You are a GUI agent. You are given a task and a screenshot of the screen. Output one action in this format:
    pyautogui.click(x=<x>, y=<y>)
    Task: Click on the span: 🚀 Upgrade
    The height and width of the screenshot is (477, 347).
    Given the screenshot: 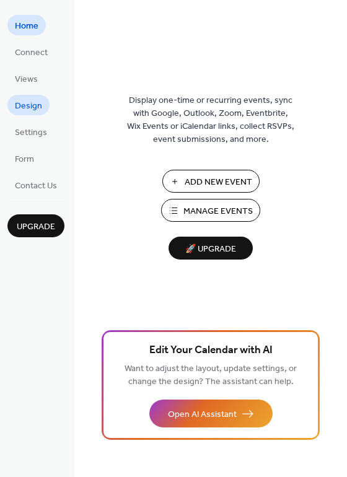 What is the action you would take?
    pyautogui.click(x=211, y=249)
    